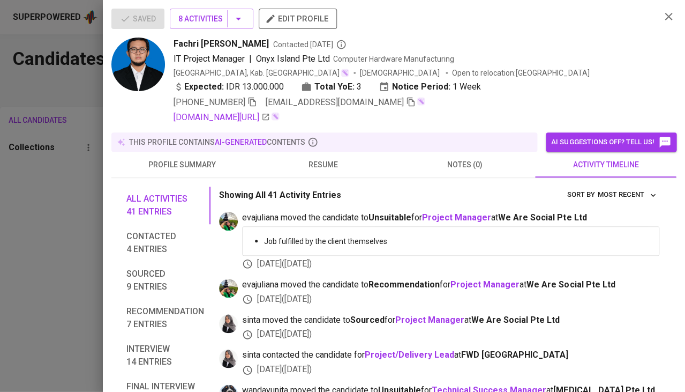  Describe the element at coordinates (421, 87) in the screenshot. I see `b: Notice Period:` at that location.